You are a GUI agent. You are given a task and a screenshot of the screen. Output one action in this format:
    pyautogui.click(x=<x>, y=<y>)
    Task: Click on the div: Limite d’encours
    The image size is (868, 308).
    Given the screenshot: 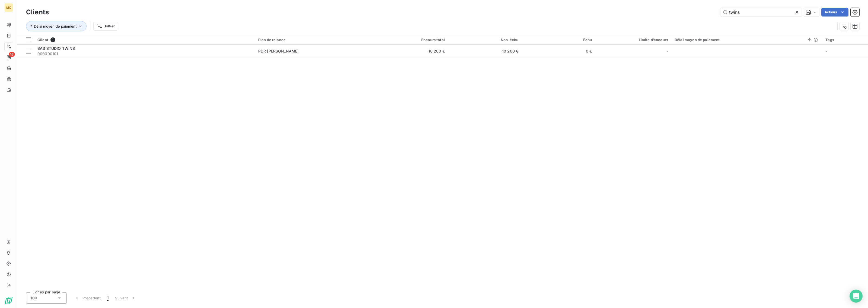 What is the action you would take?
    pyautogui.click(x=633, y=40)
    